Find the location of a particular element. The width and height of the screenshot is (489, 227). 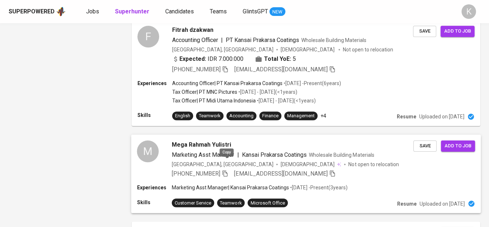

span: Jobs is located at coordinates (93, 11).